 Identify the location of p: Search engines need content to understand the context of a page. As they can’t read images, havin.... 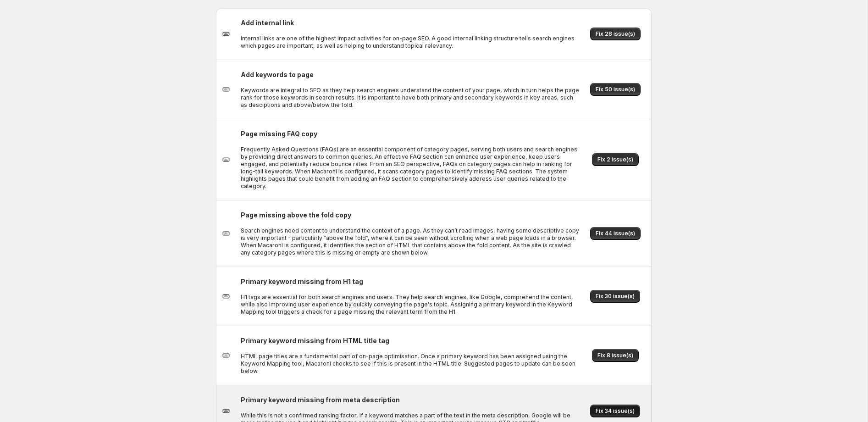
(411, 242).